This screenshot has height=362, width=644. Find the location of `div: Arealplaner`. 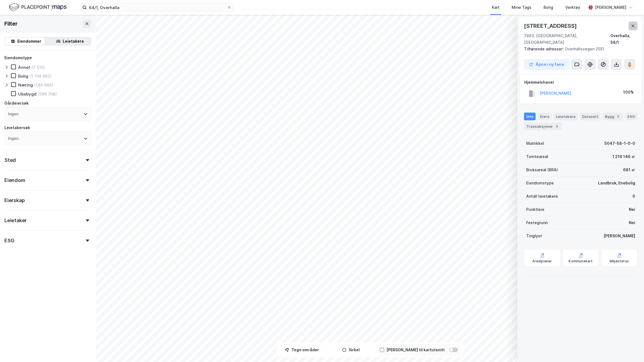

div: Arealplaner is located at coordinates (542, 261).